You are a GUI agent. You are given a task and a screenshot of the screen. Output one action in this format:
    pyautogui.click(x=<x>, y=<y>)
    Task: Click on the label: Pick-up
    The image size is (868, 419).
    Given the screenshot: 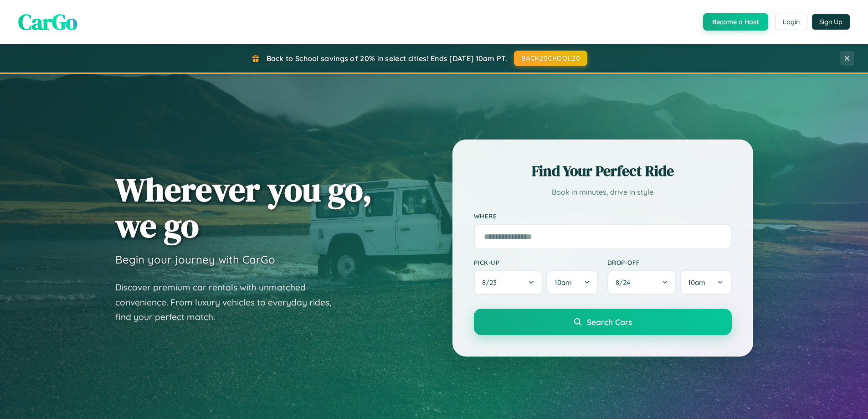 What is the action you would take?
    pyautogui.click(x=536, y=263)
    